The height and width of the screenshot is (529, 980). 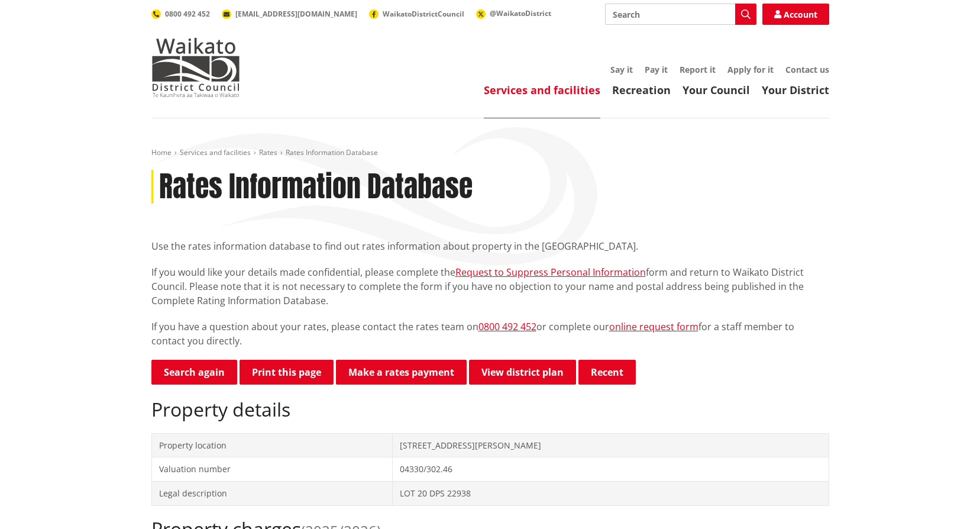 I want to click on button: Print this page, so click(x=286, y=372).